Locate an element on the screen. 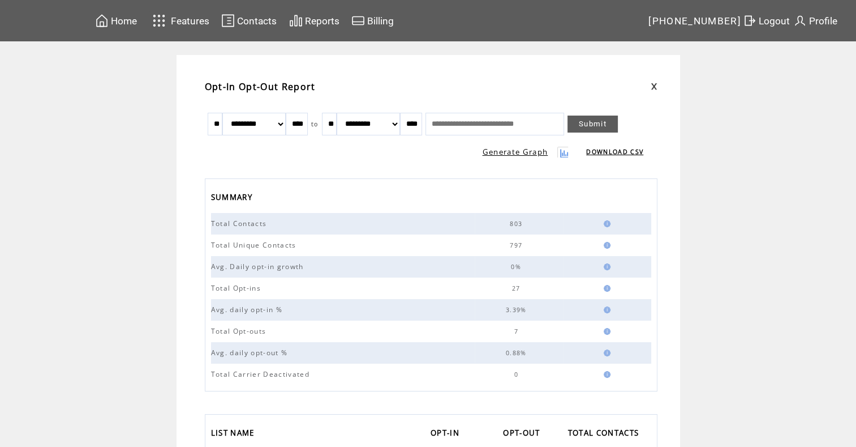 The width and height of the screenshot is (856, 447). a: Billing is located at coordinates (372, 20).